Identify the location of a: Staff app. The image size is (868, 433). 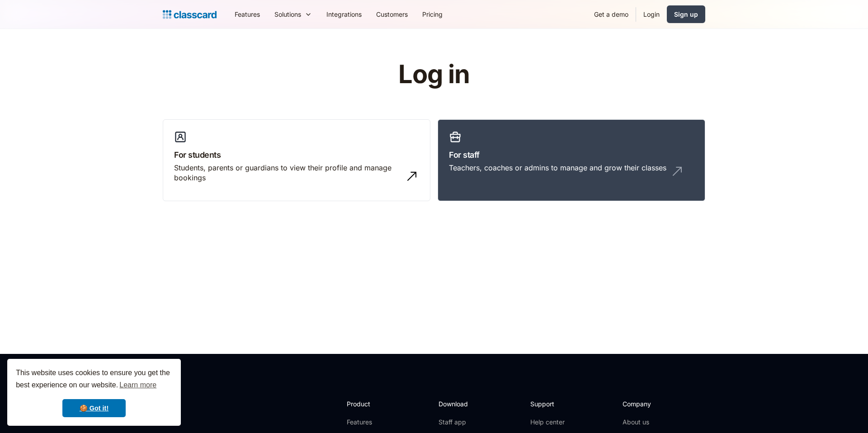
(457, 422).